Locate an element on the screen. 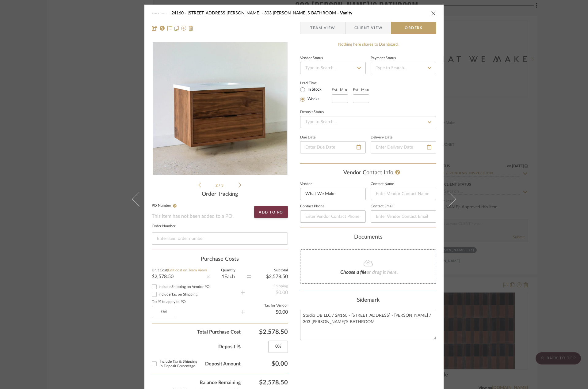 This screenshot has height=389, width=588. input: Enter Delivery Date is located at coordinates (403, 147).